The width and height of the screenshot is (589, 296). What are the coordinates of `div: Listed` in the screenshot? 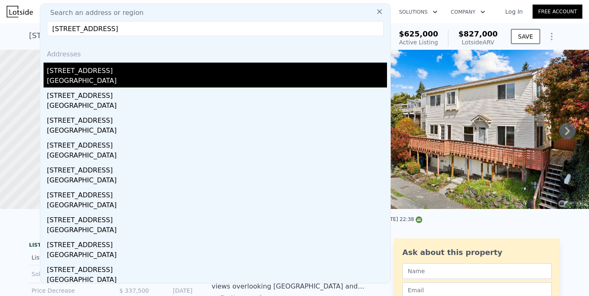 It's located at (68, 258).